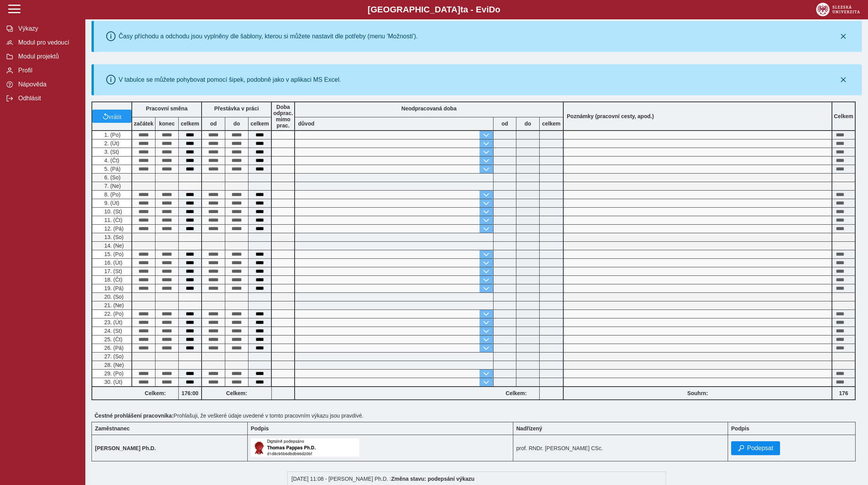 The width and height of the screenshot is (868, 485). What do you see at coordinates (113, 288) in the screenshot?
I see `span: 19. (Pá)` at bounding box center [113, 288].